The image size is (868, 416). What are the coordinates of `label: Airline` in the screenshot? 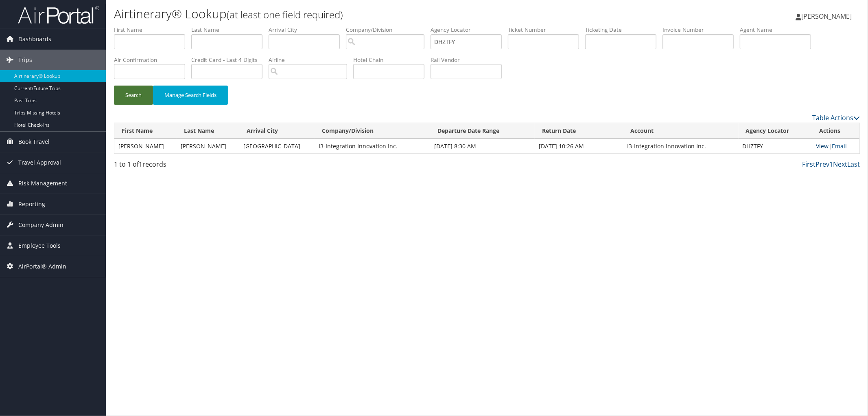 It's located at (311, 60).